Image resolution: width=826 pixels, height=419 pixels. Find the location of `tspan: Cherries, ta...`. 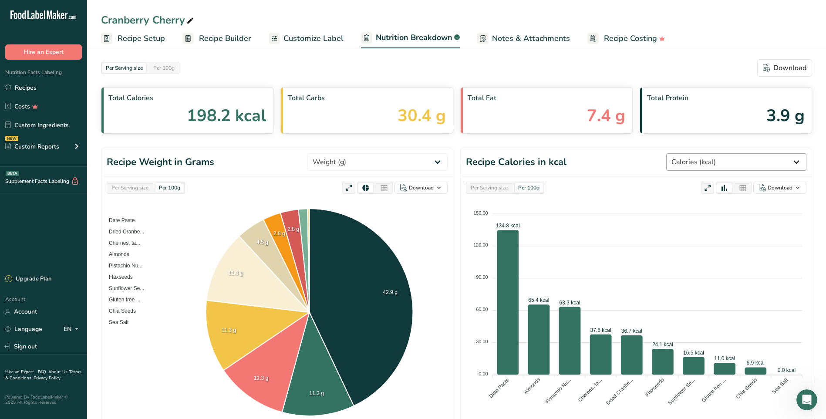

tspan: Cherries, ta... is located at coordinates (590, 389).